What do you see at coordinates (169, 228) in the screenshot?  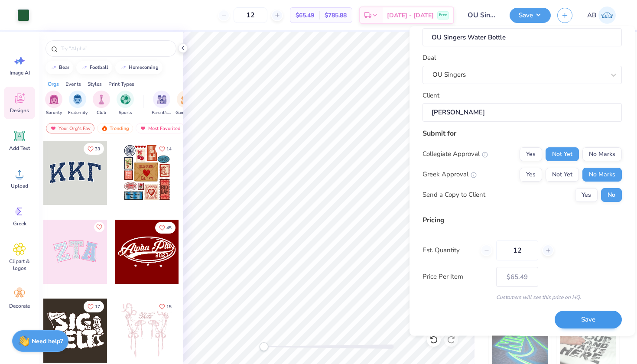 I see `span: 45` at bounding box center [169, 228].